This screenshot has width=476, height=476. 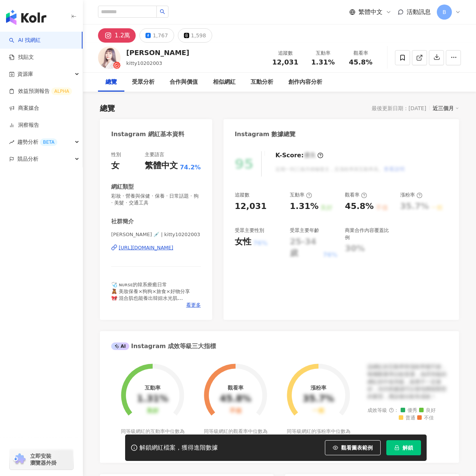 What do you see at coordinates (409, 410) in the screenshot?
I see `span: 優秀` at bounding box center [409, 410].